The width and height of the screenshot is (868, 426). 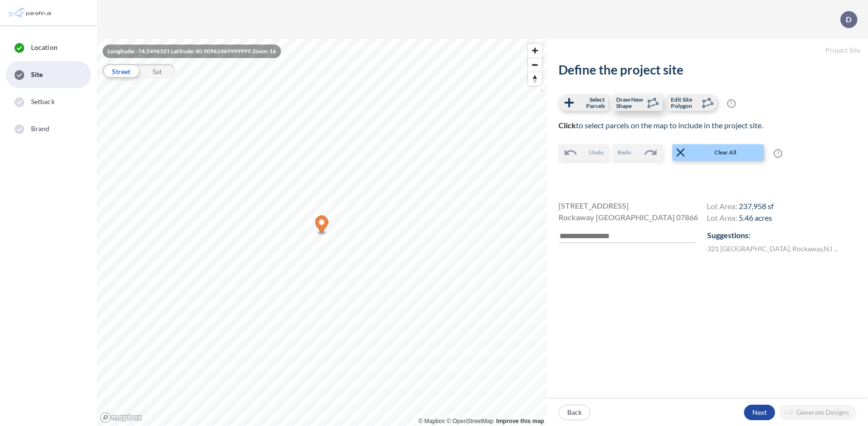 I want to click on span: Zoom out, so click(x=535, y=65).